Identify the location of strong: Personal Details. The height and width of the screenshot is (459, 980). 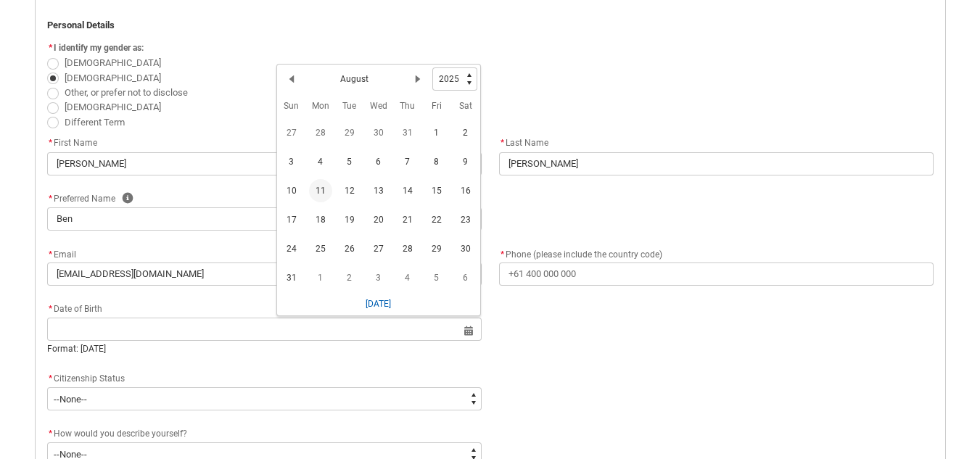
(81, 25).